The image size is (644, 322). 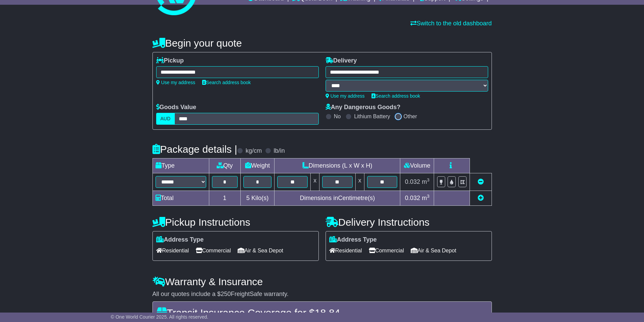 I want to click on td: Total, so click(x=181, y=198).